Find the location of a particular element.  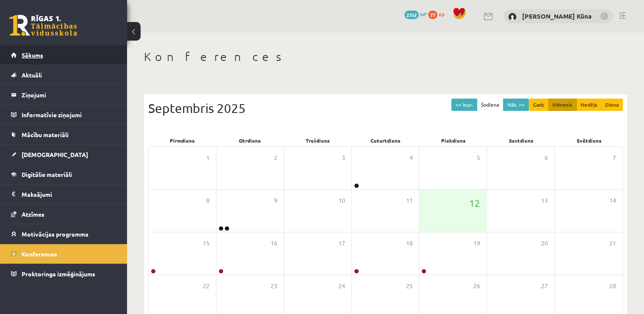

span: 4 is located at coordinates (410, 158).